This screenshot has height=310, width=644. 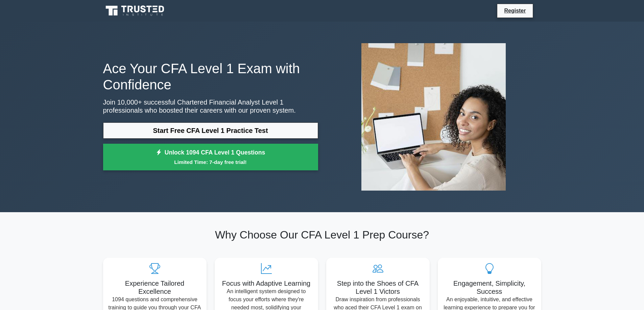 I want to click on h5: Step into the Shoes of CFA Level 1 Victors, so click(x=378, y=288).